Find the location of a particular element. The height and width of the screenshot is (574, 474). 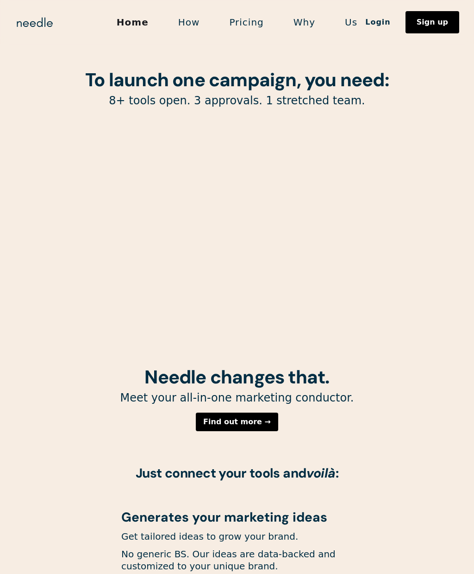

h1: Generates your marketing ideas is located at coordinates (237, 517).